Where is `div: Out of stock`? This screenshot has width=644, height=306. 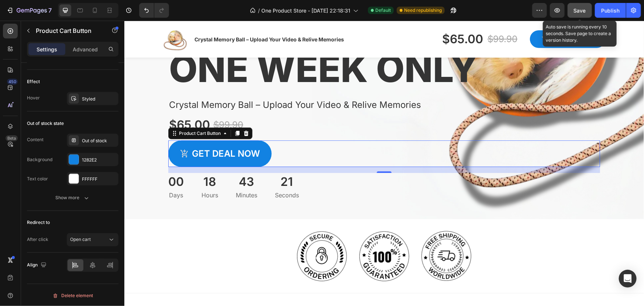 div: Out of stock is located at coordinates (100, 141).